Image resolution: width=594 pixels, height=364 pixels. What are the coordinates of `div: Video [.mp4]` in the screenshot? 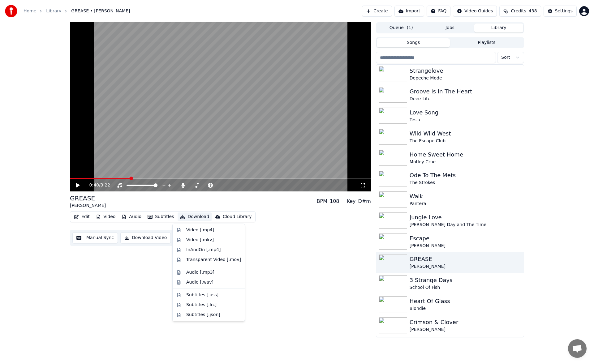 It's located at (200, 230).